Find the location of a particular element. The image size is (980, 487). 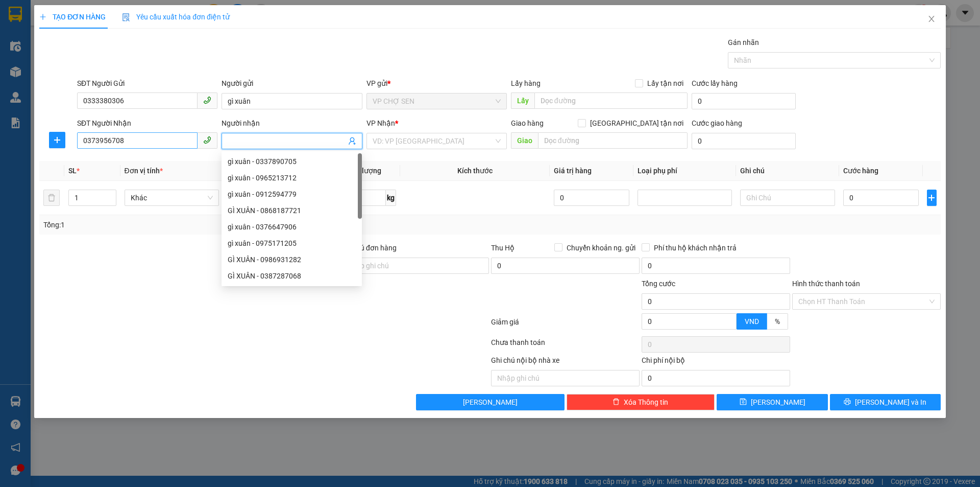

div: VP gửi is located at coordinates (436, 83).